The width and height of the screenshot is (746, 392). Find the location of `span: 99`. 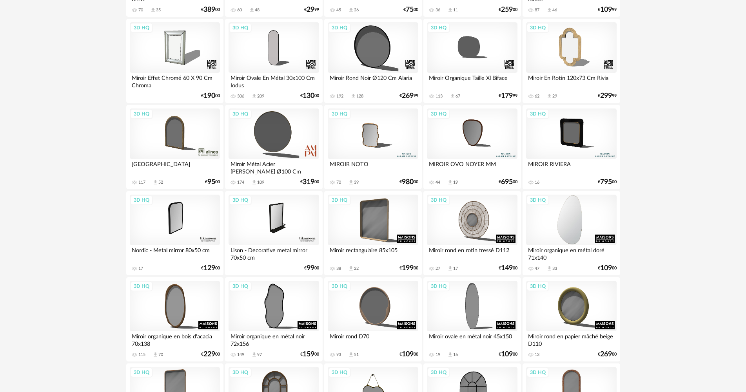

span: 99 is located at coordinates (310, 268).